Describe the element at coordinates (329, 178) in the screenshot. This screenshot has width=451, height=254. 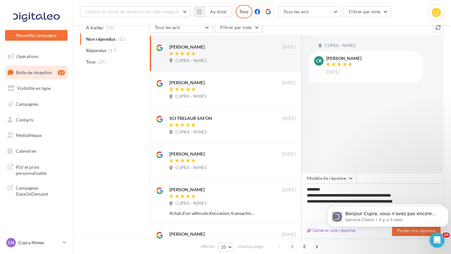
I see `button: Modèle de réponse` at that location.